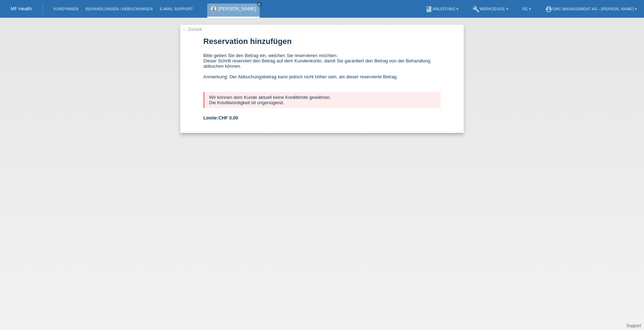  I want to click on a: ← Zurück, so click(192, 29).